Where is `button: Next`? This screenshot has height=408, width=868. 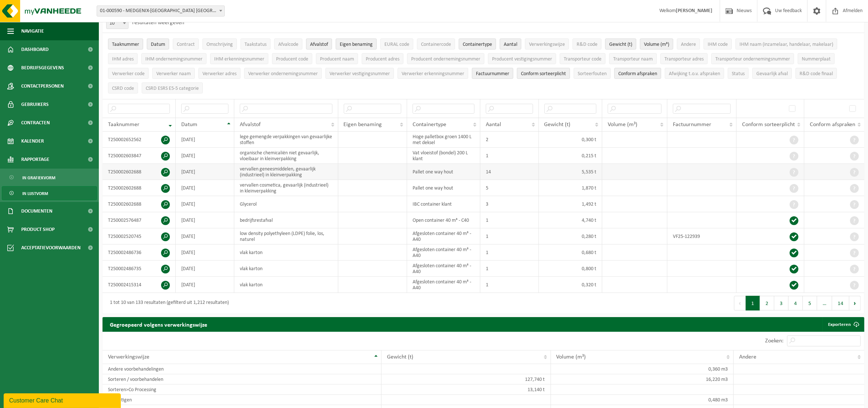 button: Next is located at coordinates (855, 303).